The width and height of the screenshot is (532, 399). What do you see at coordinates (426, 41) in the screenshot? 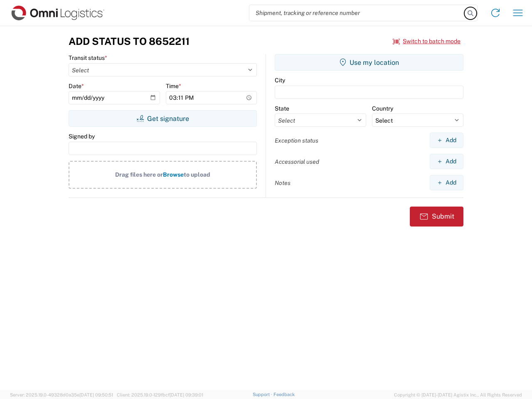
I see `button: Switch to batch mode` at bounding box center [426, 41].